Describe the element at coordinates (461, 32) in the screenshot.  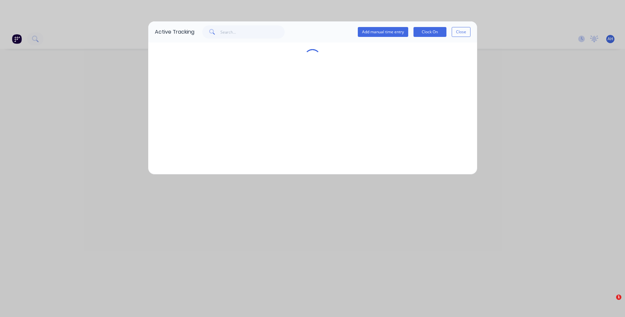
I see `button: Close` at that location.